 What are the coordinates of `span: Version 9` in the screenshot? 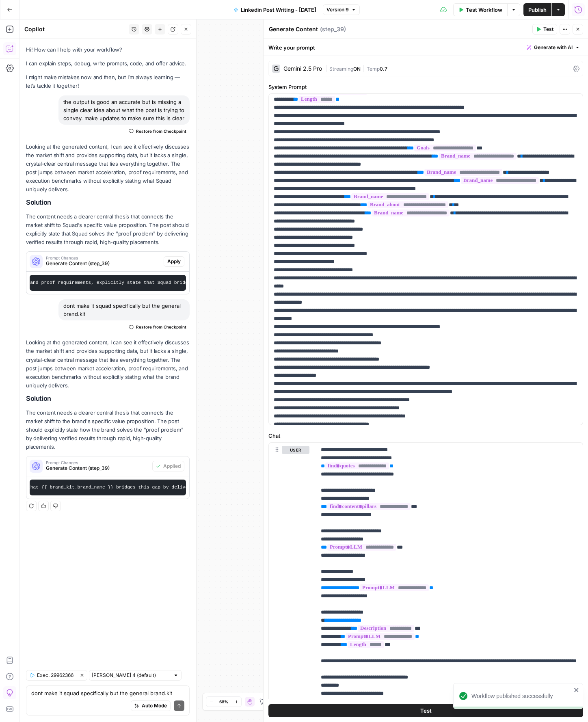 It's located at (337, 10).